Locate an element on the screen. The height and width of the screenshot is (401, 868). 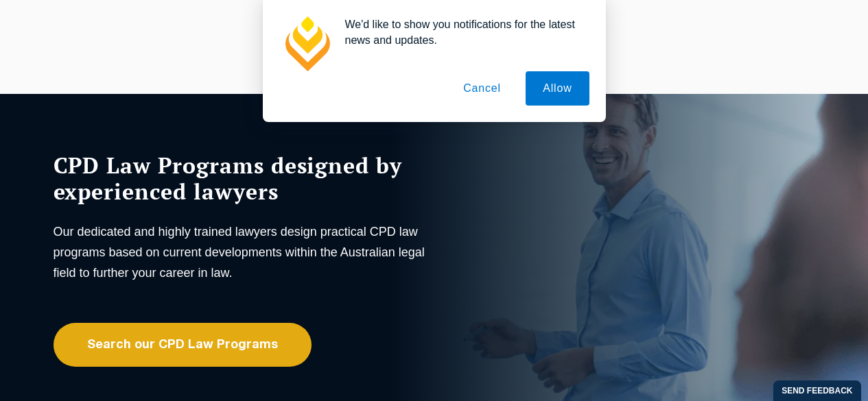
a: Search our CPD Law Programs is located at coordinates (183, 345).